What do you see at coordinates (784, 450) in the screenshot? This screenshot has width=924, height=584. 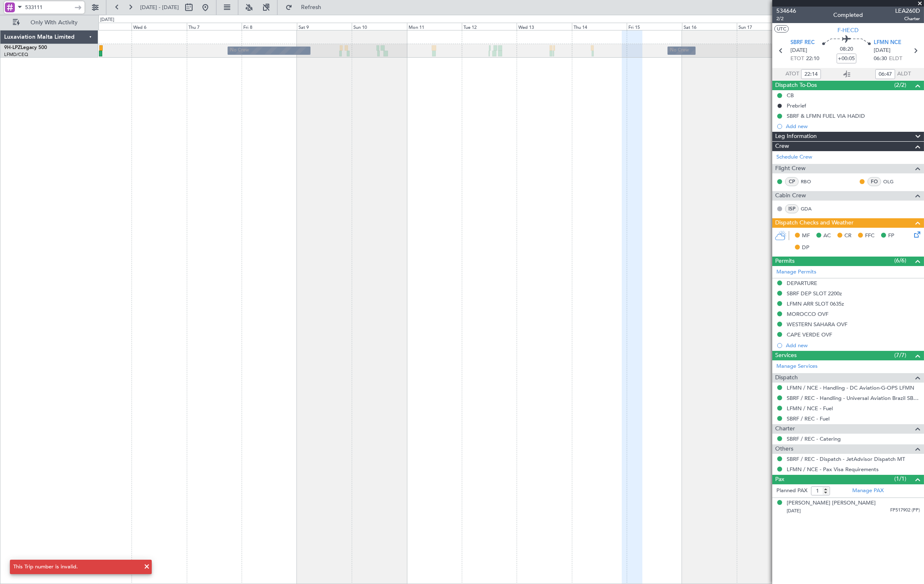 I see `span: Others` at bounding box center [784, 450].